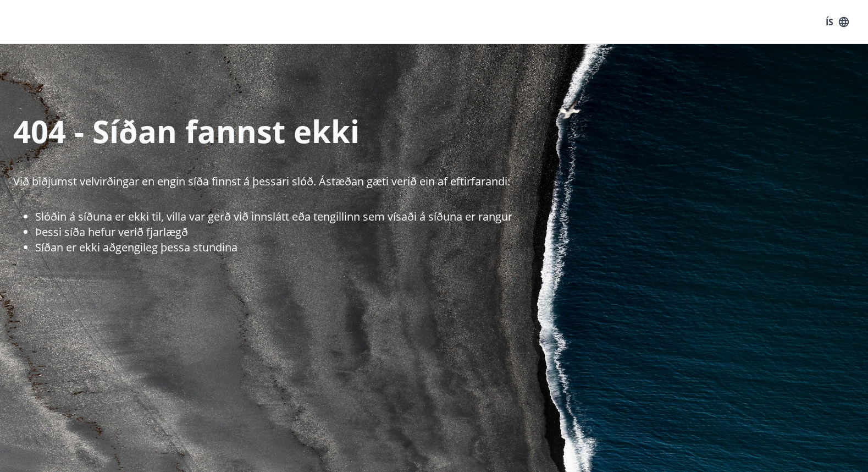 The width and height of the screenshot is (868, 472). What do you see at coordinates (452, 232) in the screenshot?
I see `li: Þessi síða hefur verið fjarlægð` at bounding box center [452, 232].